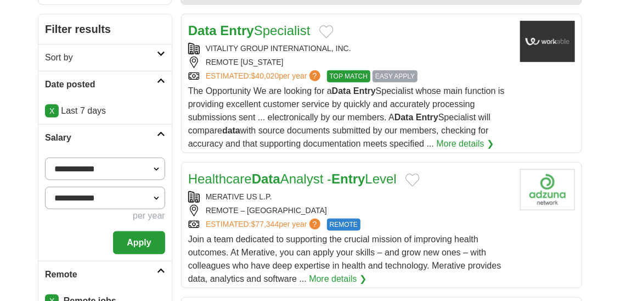  Describe the element at coordinates (52, 111) in the screenshot. I see `a: X` at that location.